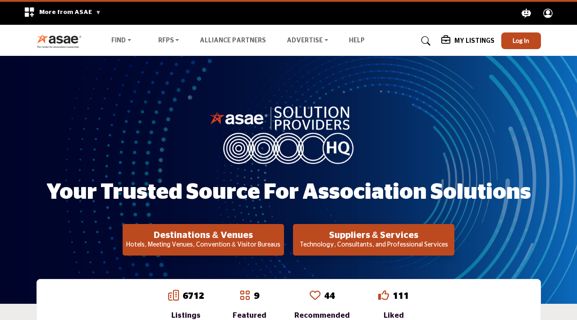 The image size is (577, 320). Describe the element at coordinates (357, 41) in the screenshot. I see `a: Help` at that location.